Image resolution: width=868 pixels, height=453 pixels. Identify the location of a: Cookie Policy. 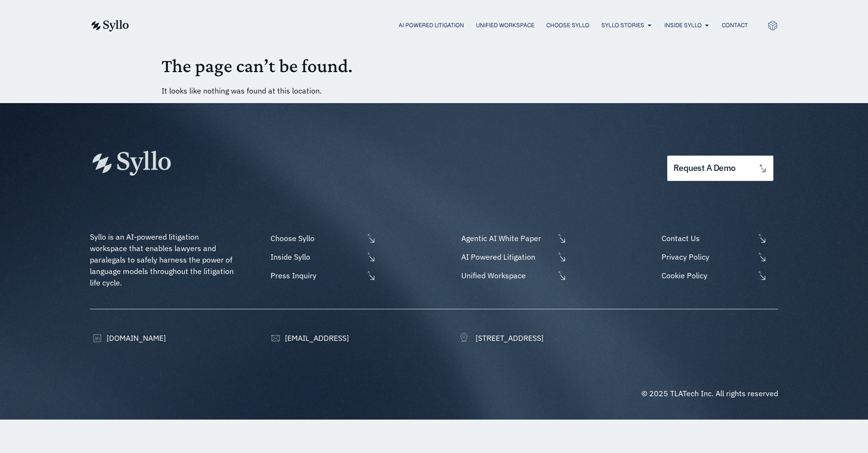
(718, 276).